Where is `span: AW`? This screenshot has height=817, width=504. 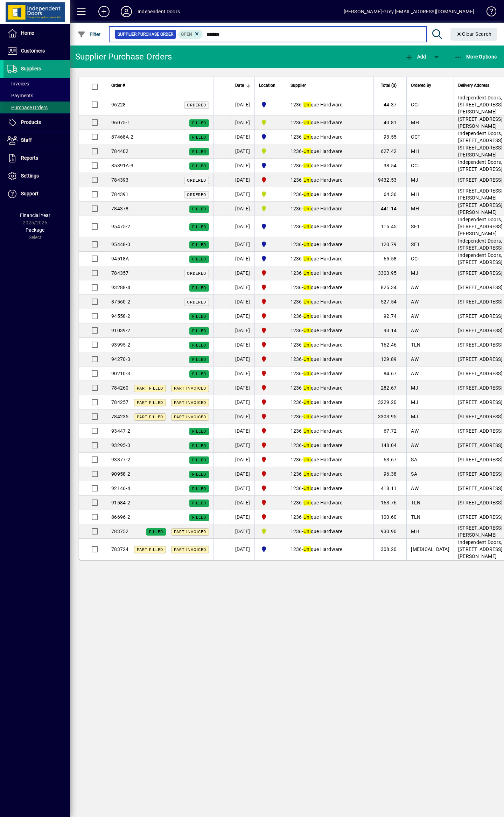
span: AW is located at coordinates (415, 373).